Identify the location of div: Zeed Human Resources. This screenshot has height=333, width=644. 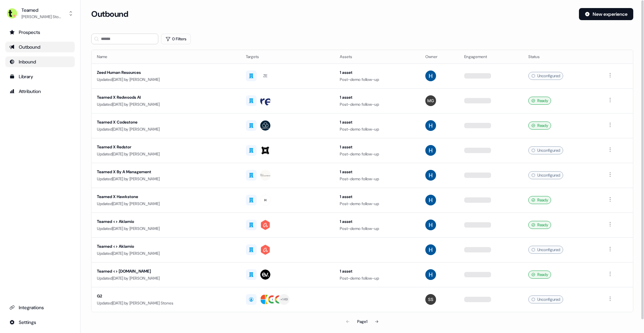
(166, 72).